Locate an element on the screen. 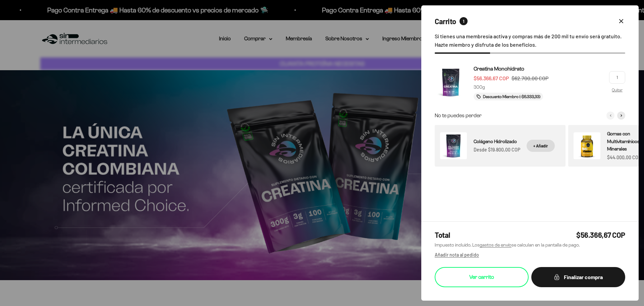 The image size is (644, 306). button: + Añadir is located at coordinates (541, 146).